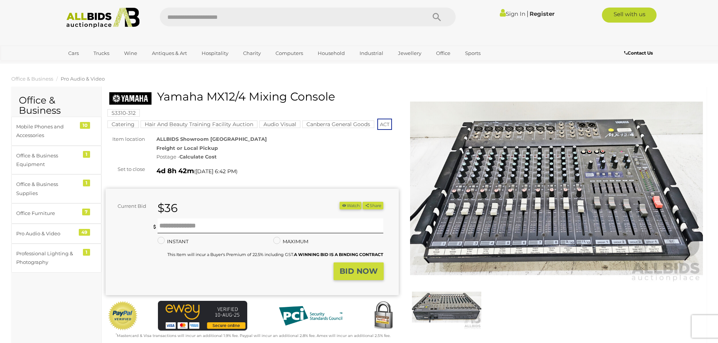 Image resolution: width=718 pixels, height=343 pixels. What do you see at coordinates (358, 271) in the screenshot?
I see `button: BID NOW` at bounding box center [358, 271].